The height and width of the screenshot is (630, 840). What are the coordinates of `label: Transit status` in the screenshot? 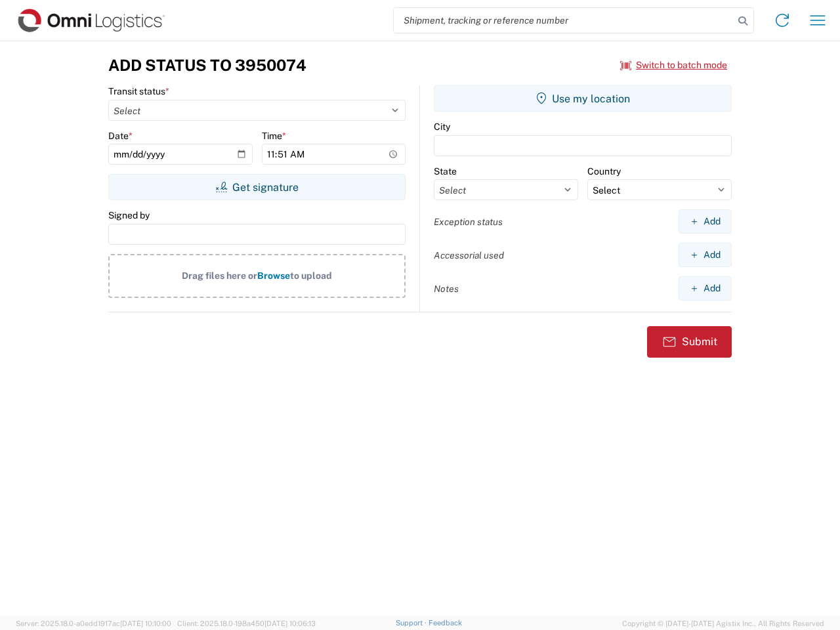 It's located at (139, 91).